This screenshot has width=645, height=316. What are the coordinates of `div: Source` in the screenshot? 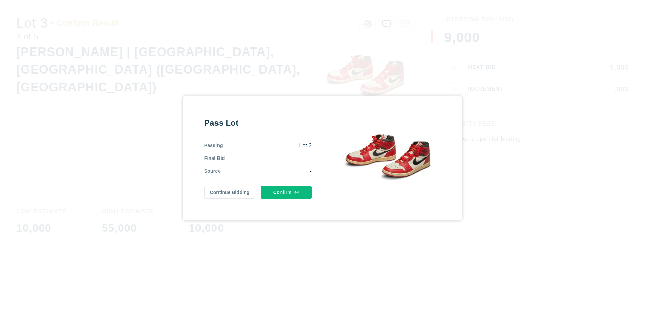 It's located at (212, 171).